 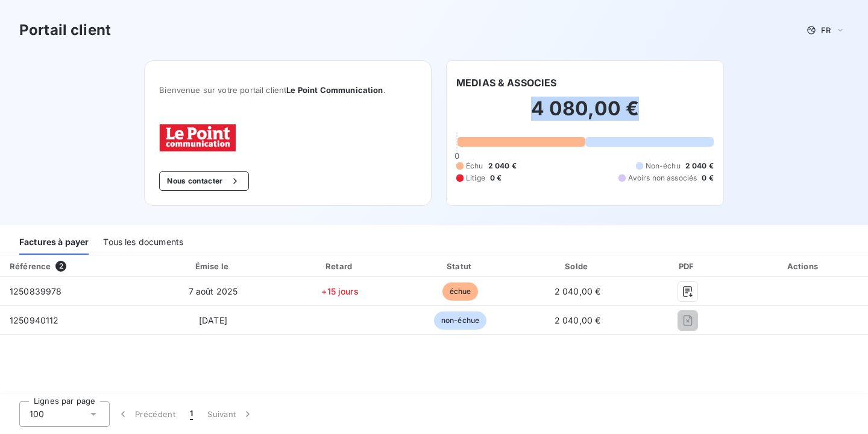 I want to click on button: Précédent, so click(x=146, y=414).